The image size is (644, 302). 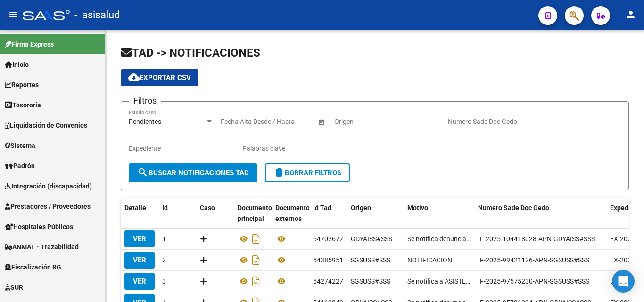 I want to click on div: Open Intercom Messenger, so click(x=623, y=281).